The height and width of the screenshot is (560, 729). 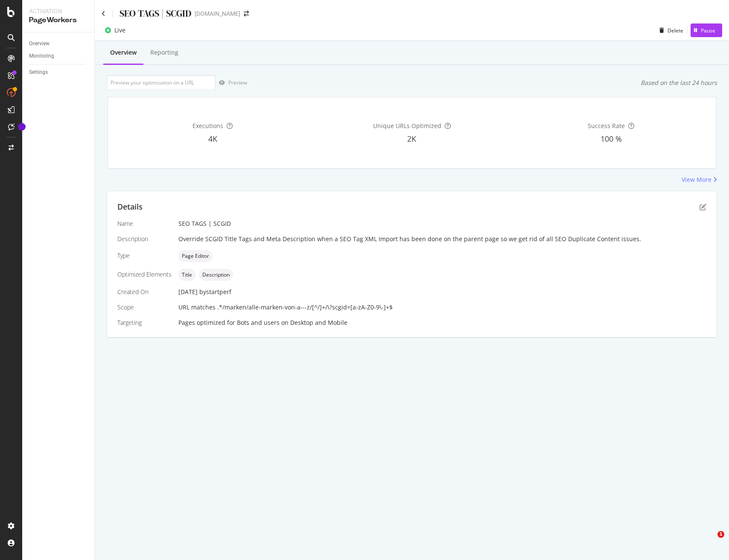 What do you see at coordinates (22, 127) in the screenshot?
I see `div: Tooltip anchor` at bounding box center [22, 127].